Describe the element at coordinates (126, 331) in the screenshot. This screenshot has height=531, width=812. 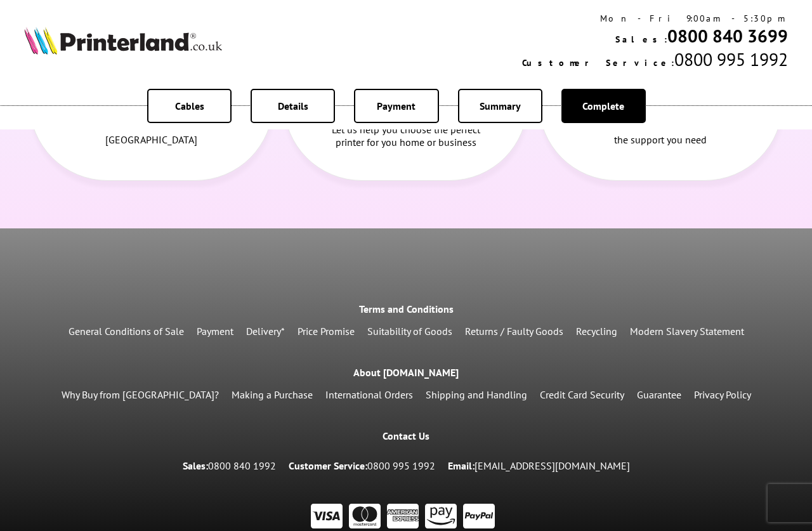
I see `a: General Conditions of Sale` at that location.